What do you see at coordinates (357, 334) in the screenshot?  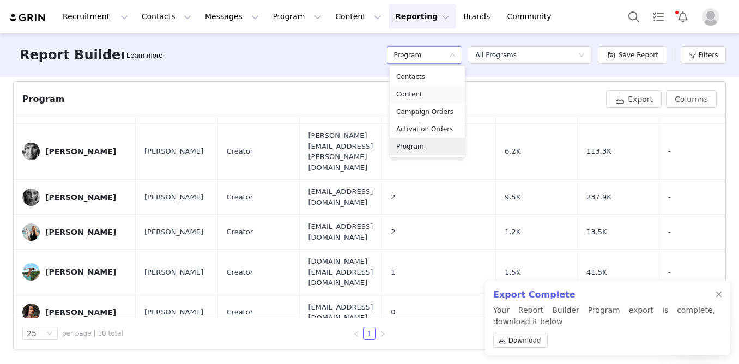 I see `li: Previous Page` at bounding box center [357, 334].